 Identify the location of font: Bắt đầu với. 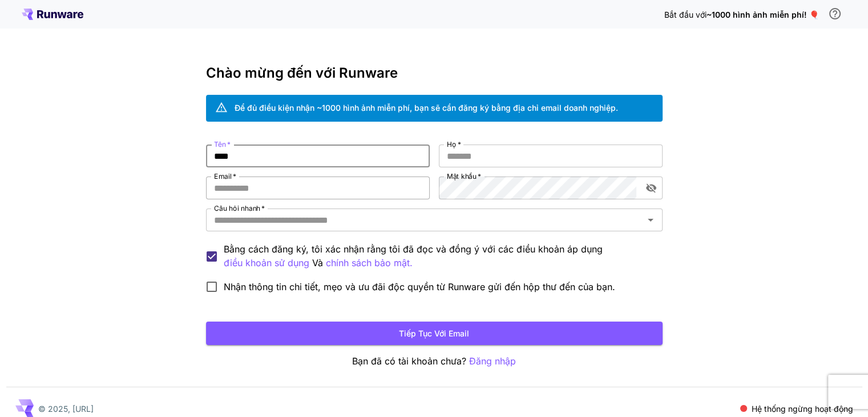
(685, 14).